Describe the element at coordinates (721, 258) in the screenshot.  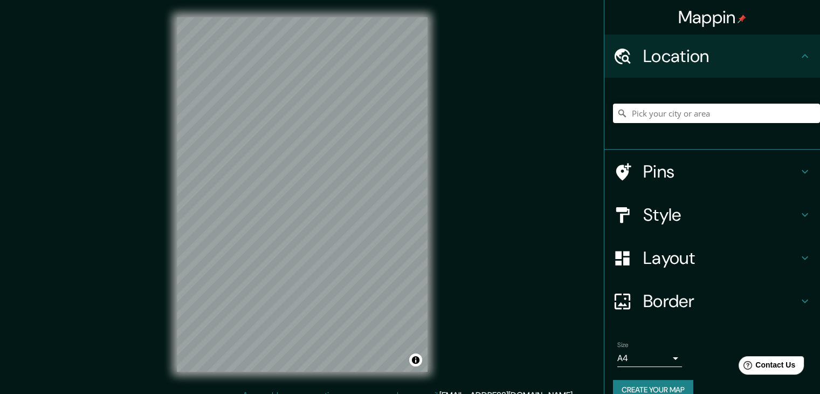
I see `h4: Layout` at that location.